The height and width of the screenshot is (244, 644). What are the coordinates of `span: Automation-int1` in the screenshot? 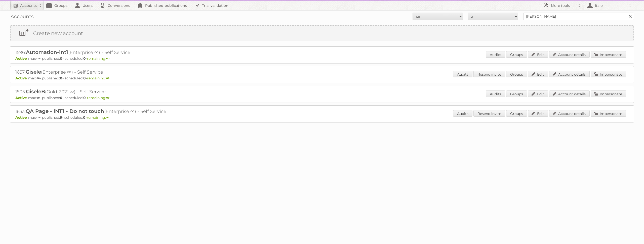 It's located at (47, 52).